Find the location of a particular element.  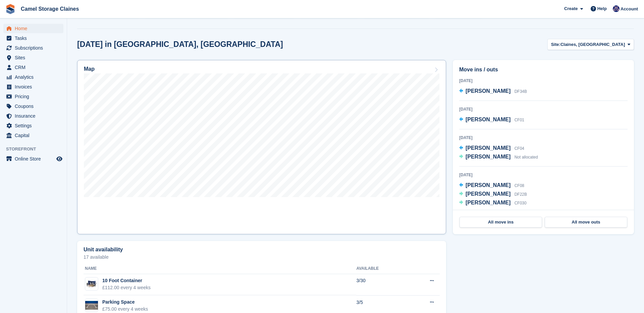

span: Tasks is located at coordinates (35, 38).